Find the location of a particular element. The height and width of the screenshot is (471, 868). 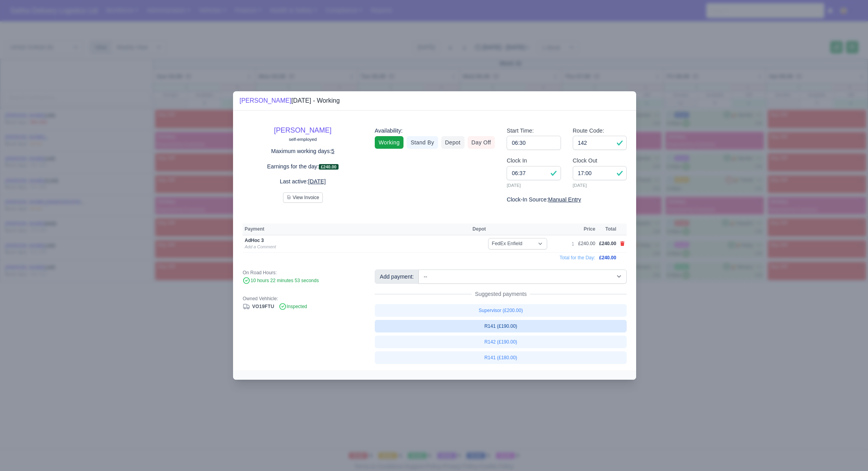

div: Clock-In Source: is located at coordinates (567, 200).